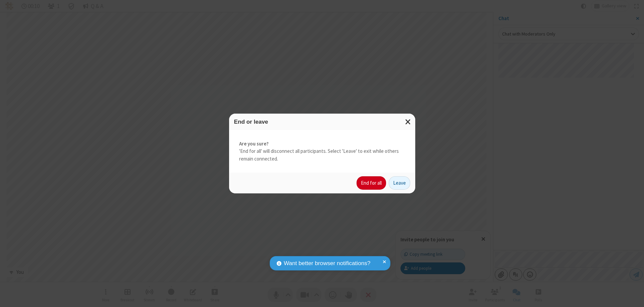 The image size is (644, 307). Describe the element at coordinates (371, 183) in the screenshot. I see `button: End for all` at that location.